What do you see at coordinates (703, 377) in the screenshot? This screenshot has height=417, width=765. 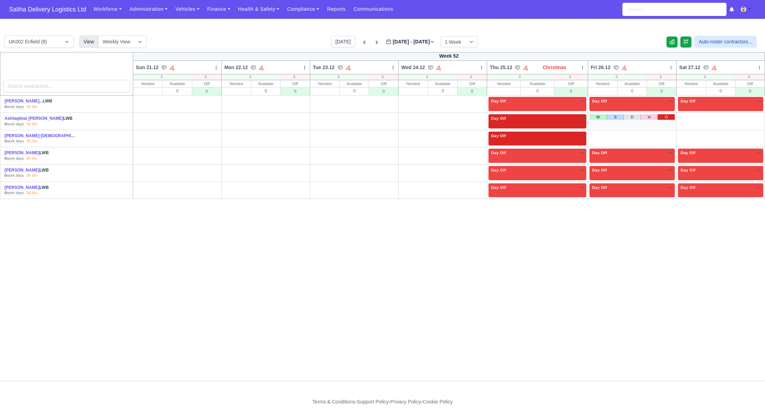 I see `div: Chat Widget` at bounding box center [703, 377].